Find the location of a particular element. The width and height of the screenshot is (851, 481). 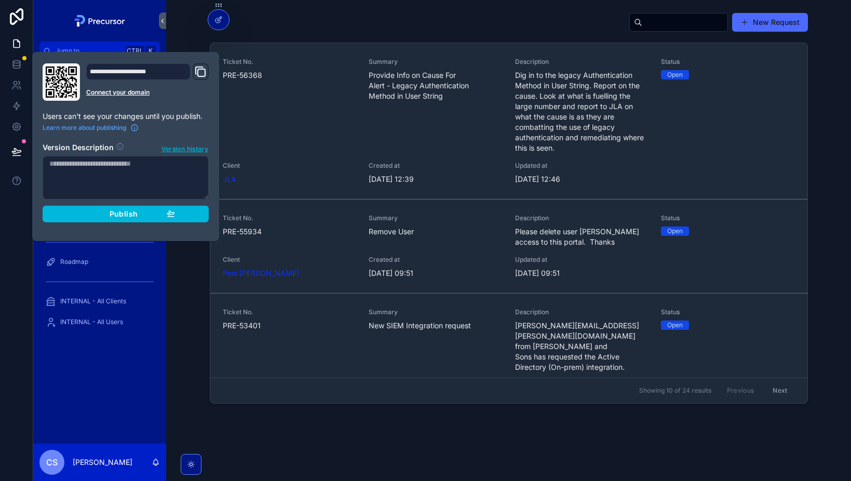

span: Roadmap is located at coordinates (74, 262).